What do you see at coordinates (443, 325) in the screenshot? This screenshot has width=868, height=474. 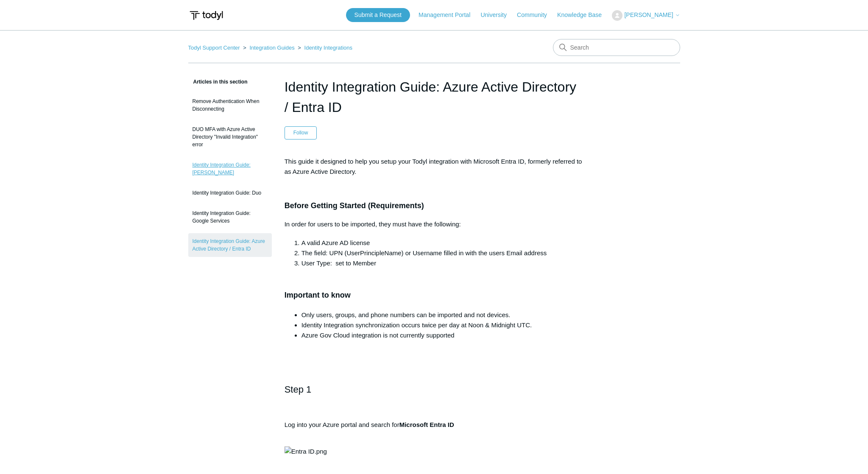 I see `li: Identity Integration synchronization occurs twice per day at Noon & Midnight UTC.` at bounding box center [443, 325].